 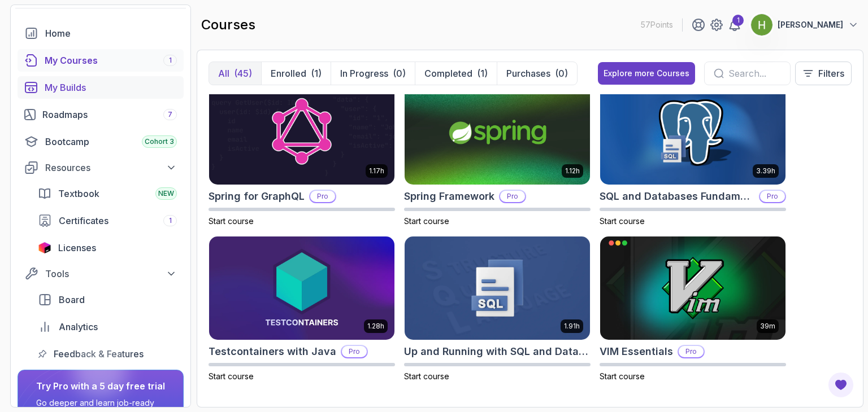 I want to click on h2: SQL and Databases Fundamentals, so click(x=677, y=197).